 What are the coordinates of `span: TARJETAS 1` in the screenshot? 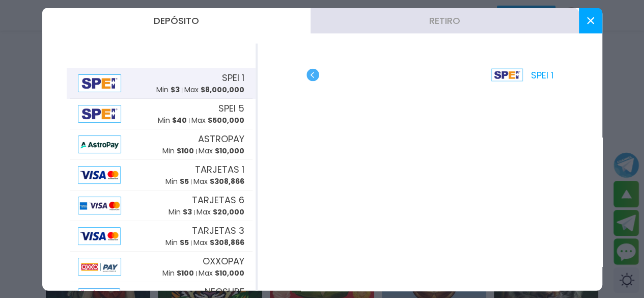 It's located at (219, 169).